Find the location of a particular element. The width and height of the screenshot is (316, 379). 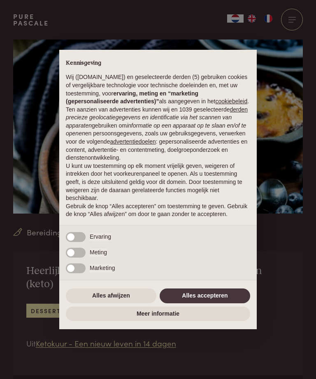

h2: Kennisgeving is located at coordinates (158, 63).